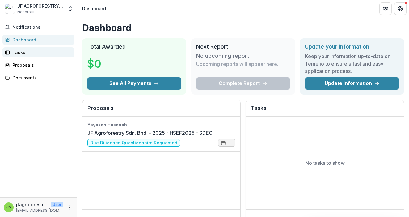  What do you see at coordinates (325, 163) in the screenshot?
I see `p: No tasks to show` at bounding box center [325, 163].